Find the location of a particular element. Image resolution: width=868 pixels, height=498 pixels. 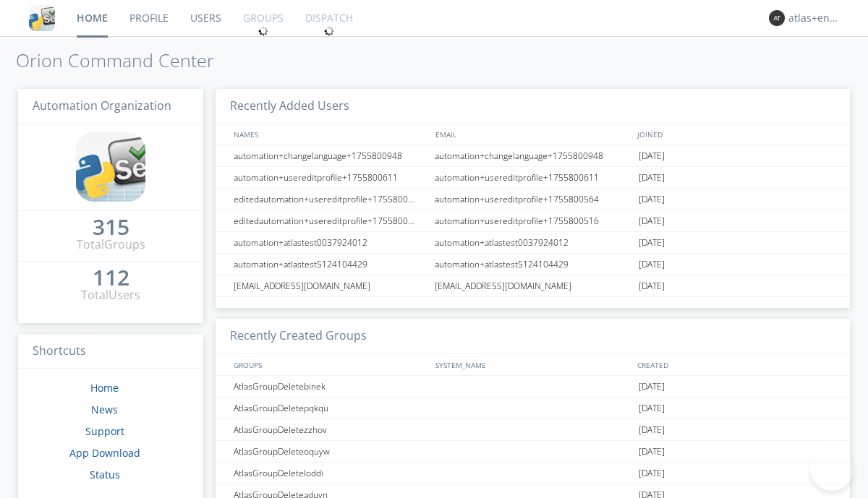

div: AtlasGroupDeletezzhov is located at coordinates (330, 429).